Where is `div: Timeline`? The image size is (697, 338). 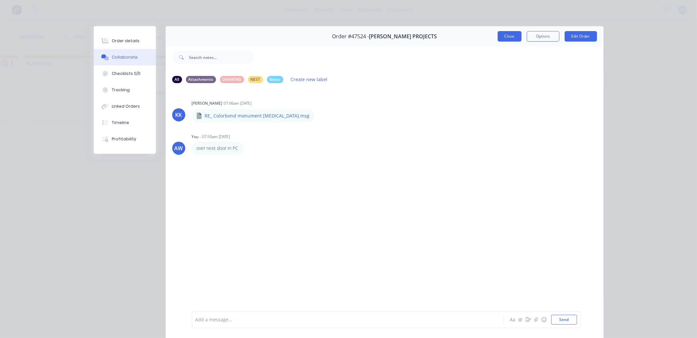
div: Timeline is located at coordinates (120, 123).